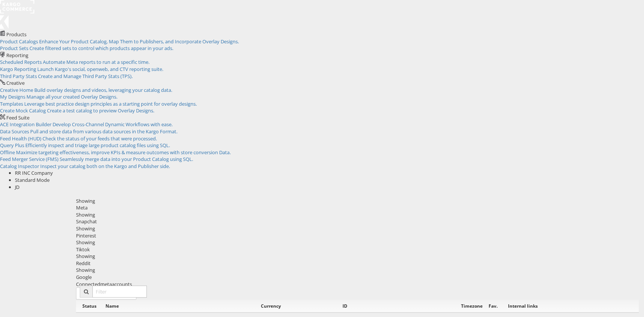 The height and width of the screenshot is (317, 644). I want to click on span: Create and Manage Third Party Stats (TPS)., so click(85, 76).